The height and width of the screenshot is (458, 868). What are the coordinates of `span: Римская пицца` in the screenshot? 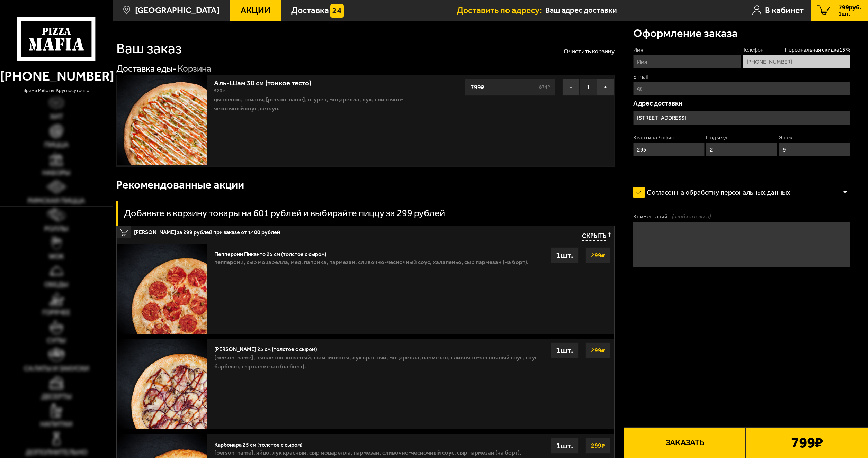 It's located at (56, 201).